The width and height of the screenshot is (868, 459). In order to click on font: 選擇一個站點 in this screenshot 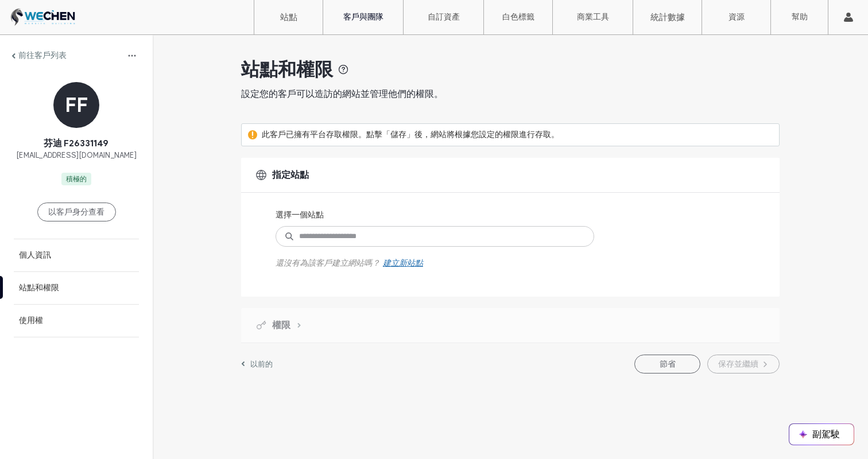, I will do `click(300, 215)`.